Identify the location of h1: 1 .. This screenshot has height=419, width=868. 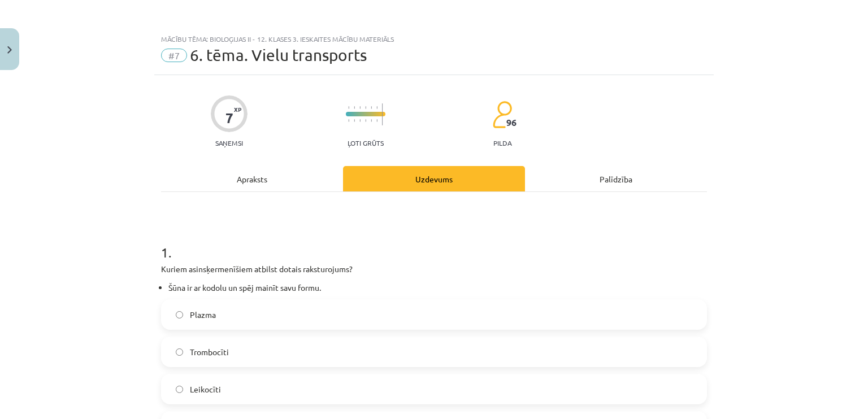
(434, 242).